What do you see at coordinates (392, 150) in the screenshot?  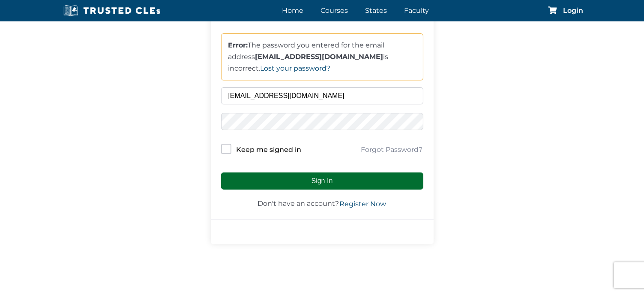 I see `a: Forgot Password?` at bounding box center [392, 150].